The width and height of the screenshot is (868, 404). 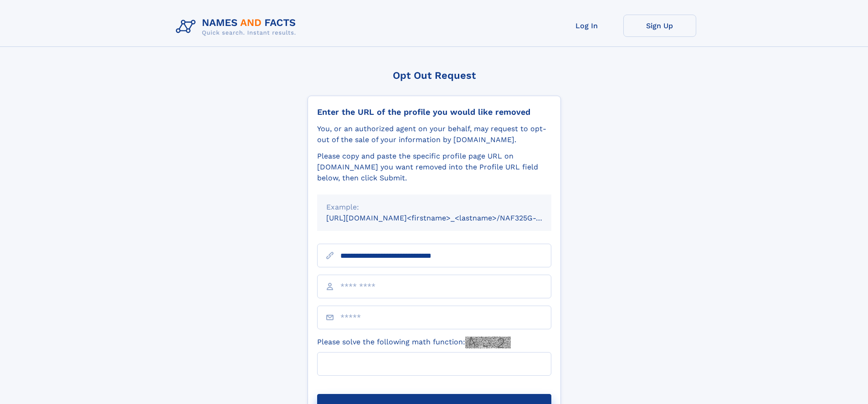 I want to click on div: Enter the URL of the profile you would like removed, so click(x=434, y=112).